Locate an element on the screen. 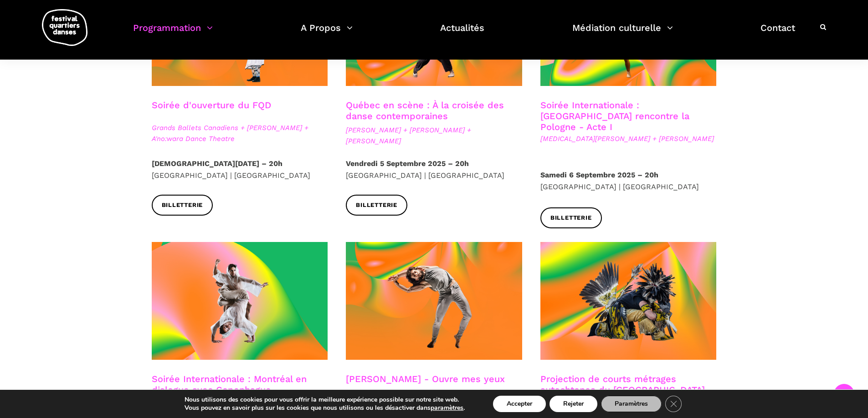 Image resolution: width=868 pixels, height=418 pixels. a: Médiation culturelle is located at coordinates (622, 33).